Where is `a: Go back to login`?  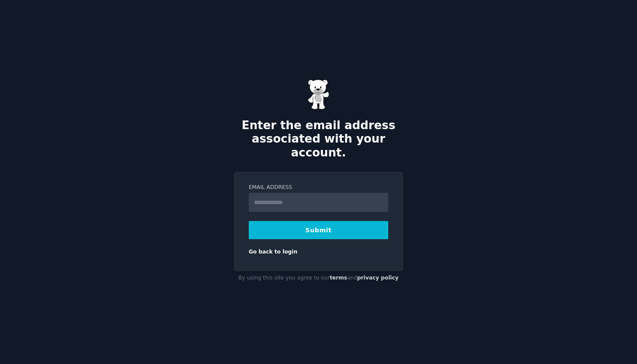 a: Go back to login is located at coordinates (273, 252).